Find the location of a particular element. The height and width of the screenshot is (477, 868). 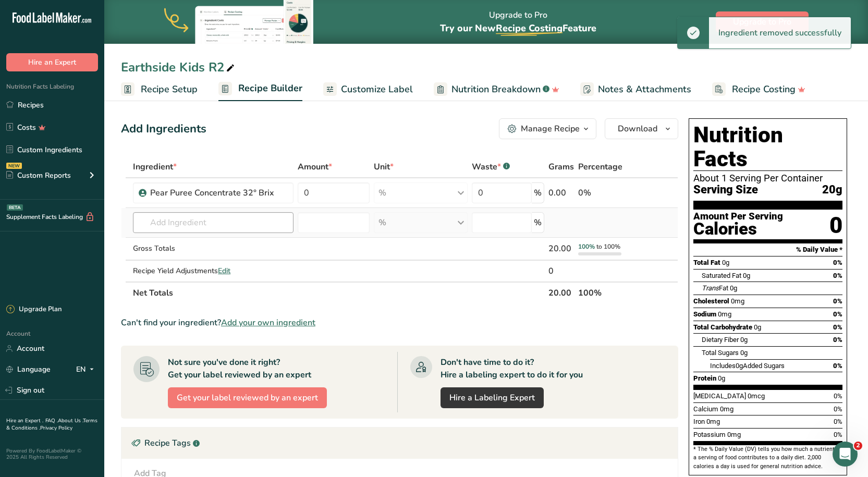

span: Dietary Fiber is located at coordinates (720, 339).